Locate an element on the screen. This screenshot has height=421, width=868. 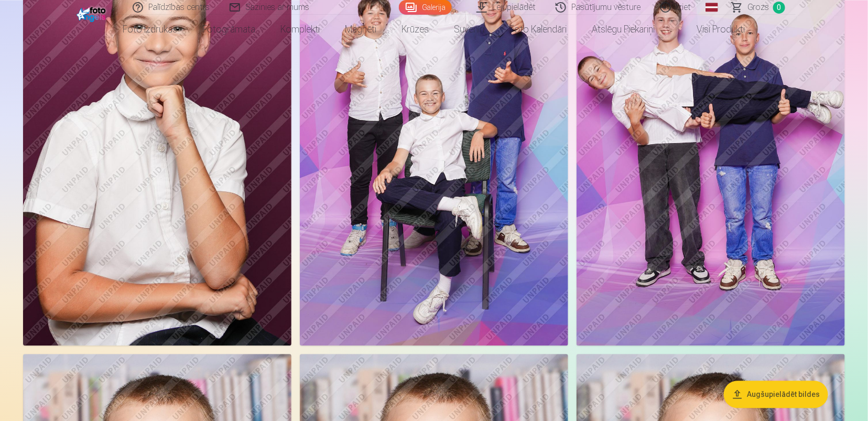
a: Foto izdrukas is located at coordinates (150, 29).